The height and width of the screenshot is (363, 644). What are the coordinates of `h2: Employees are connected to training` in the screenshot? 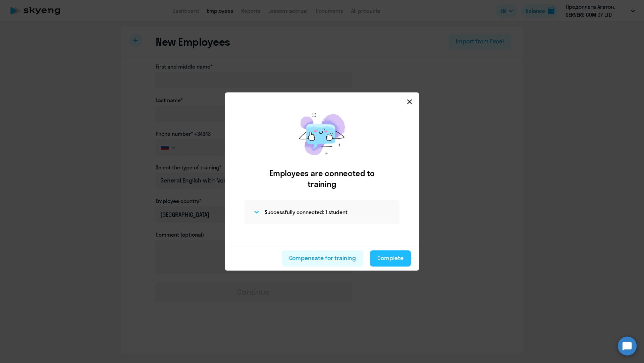 It's located at (322, 178).